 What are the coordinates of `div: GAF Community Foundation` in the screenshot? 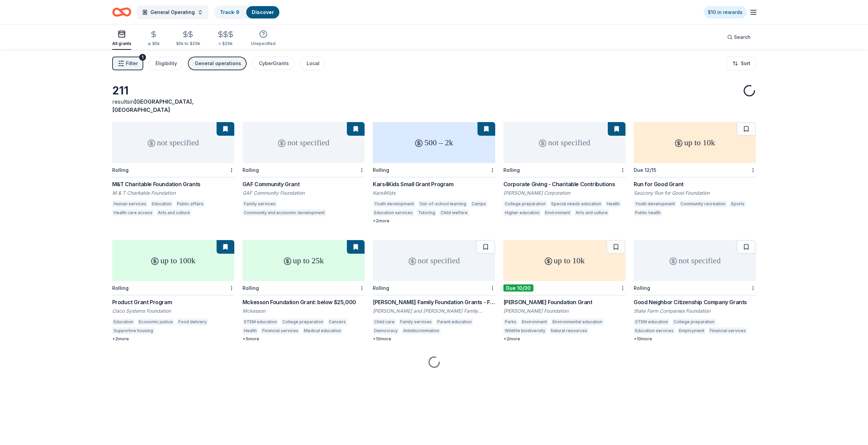 It's located at (303, 193).